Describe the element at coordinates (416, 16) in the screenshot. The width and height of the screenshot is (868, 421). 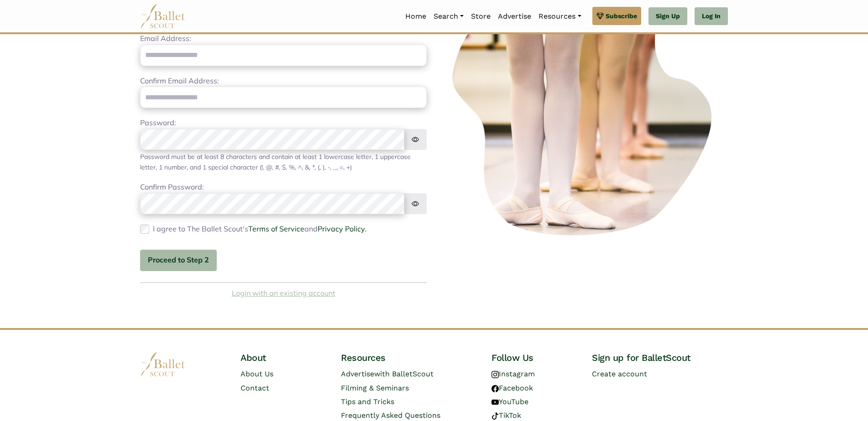
I see `a: Home` at that location.